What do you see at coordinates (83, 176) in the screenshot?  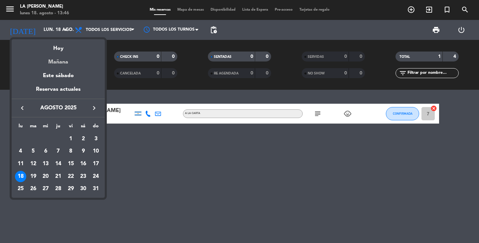 I see `div: 23` at bounding box center [83, 176].